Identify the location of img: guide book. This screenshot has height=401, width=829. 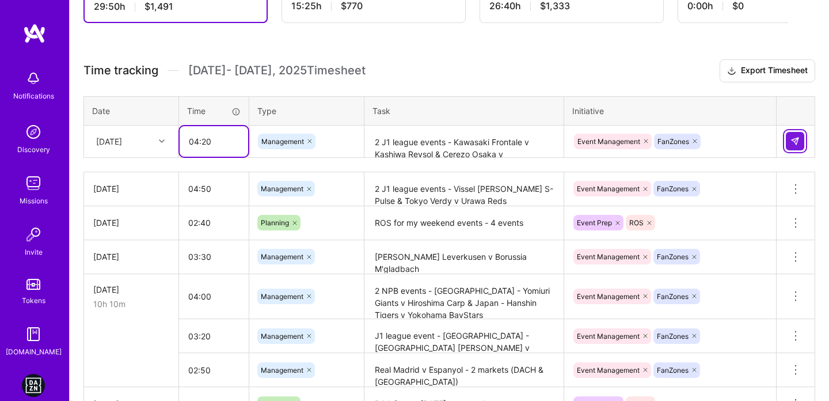
(33, 334).